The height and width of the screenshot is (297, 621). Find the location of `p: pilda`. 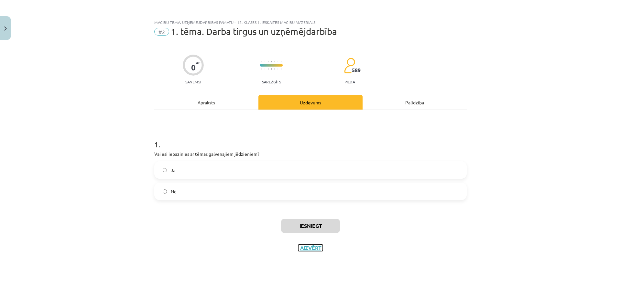

p: pilda is located at coordinates (349, 82).